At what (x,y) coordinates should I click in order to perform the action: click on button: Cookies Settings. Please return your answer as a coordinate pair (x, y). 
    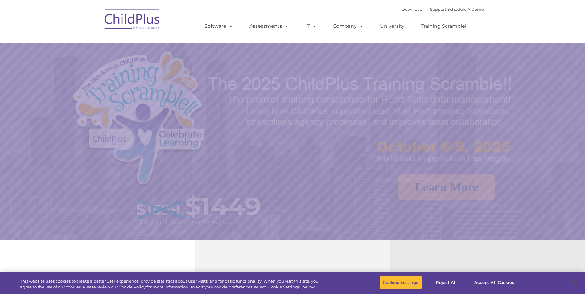
    Looking at the image, I should click on (400, 283).